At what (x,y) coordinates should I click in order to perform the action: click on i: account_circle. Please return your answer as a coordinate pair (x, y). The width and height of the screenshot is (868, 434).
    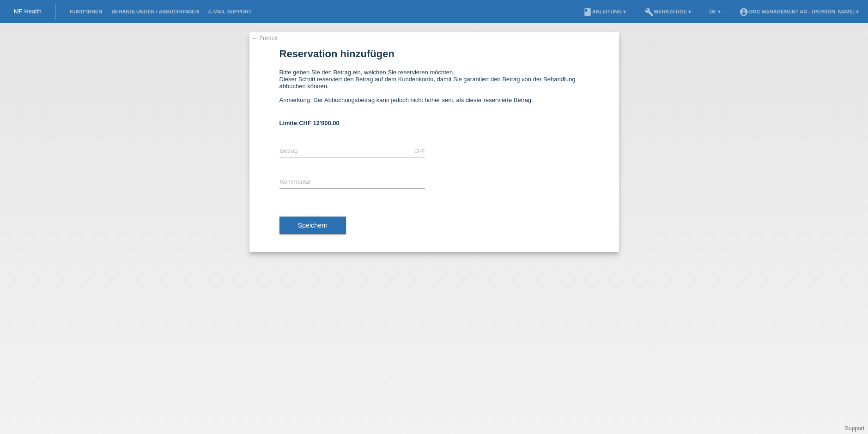
    Looking at the image, I should click on (744, 12).